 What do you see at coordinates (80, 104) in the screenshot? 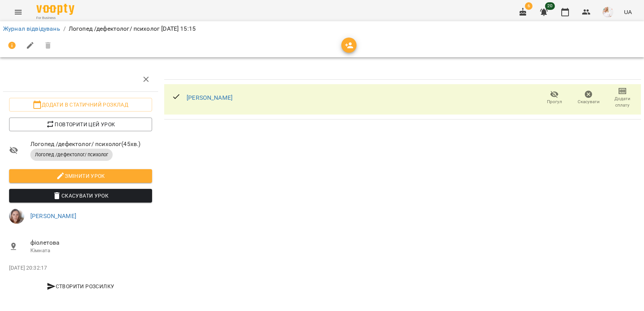
I see `button: Додати в статичний розклад` at bounding box center [80, 104].